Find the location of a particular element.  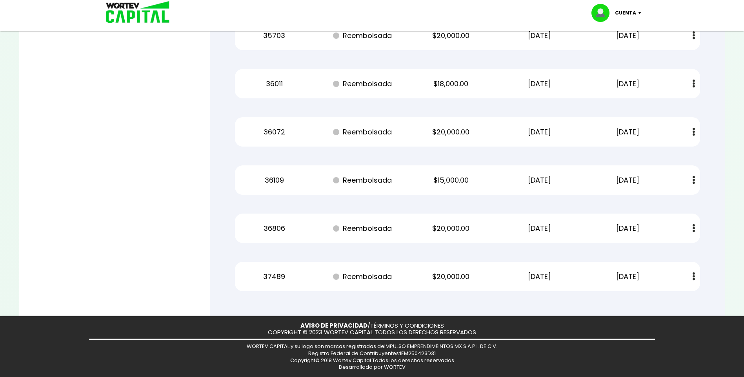

p: 36072 is located at coordinates (274, 132).